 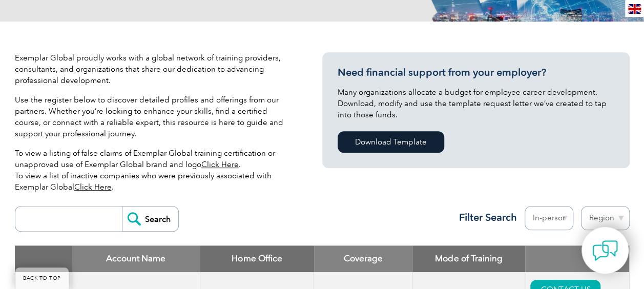 I want to click on p: Exemplar Global proudly works with a global network of training providers, consultants, and organ..., so click(x=153, y=69).